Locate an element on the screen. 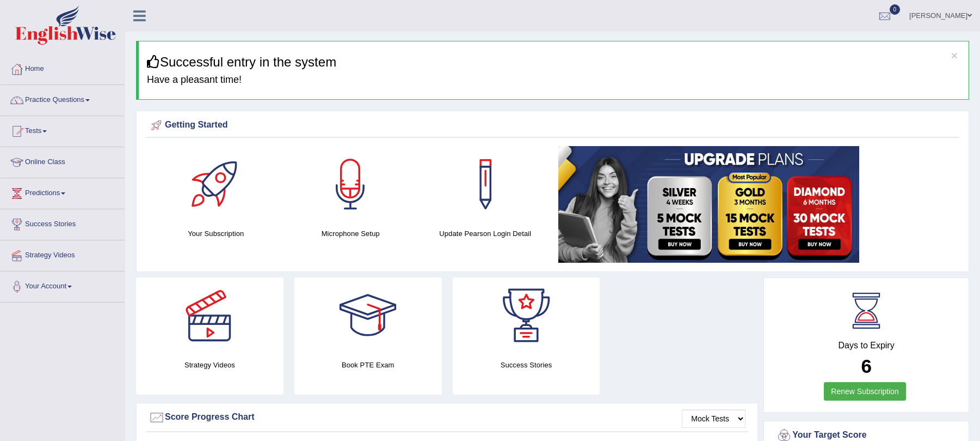 The image size is (980, 441). h4: Microphone Setup is located at coordinates (351, 233).